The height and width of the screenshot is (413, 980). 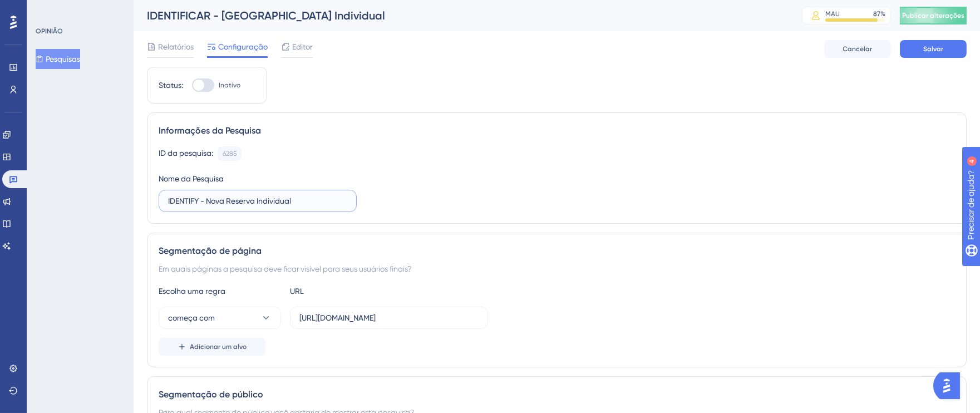 What do you see at coordinates (297, 291) in the screenshot?
I see `font: URL` at bounding box center [297, 291].